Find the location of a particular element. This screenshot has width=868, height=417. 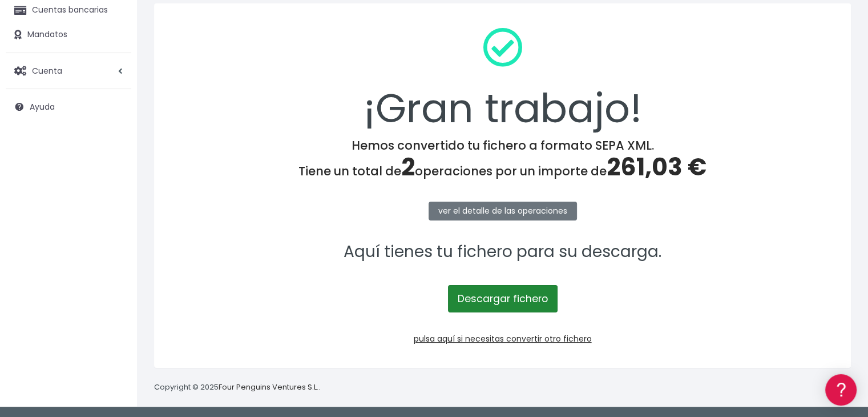

div: Facturación is located at coordinates (114, 232).